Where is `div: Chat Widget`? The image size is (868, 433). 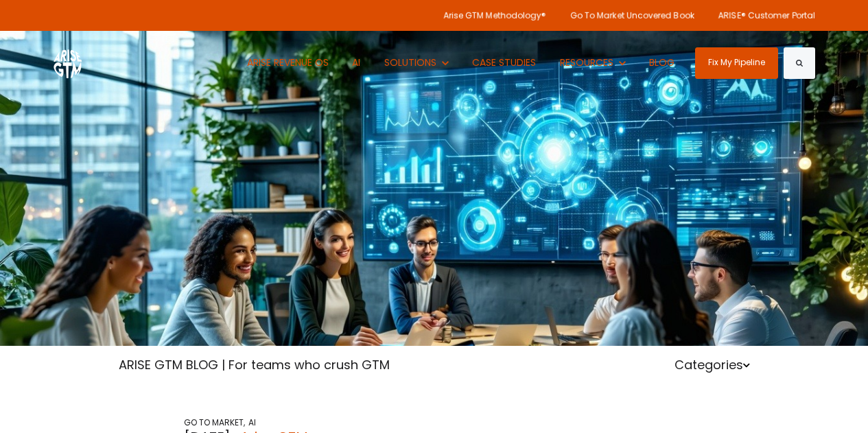 div: Chat Widget is located at coordinates (834, 400).